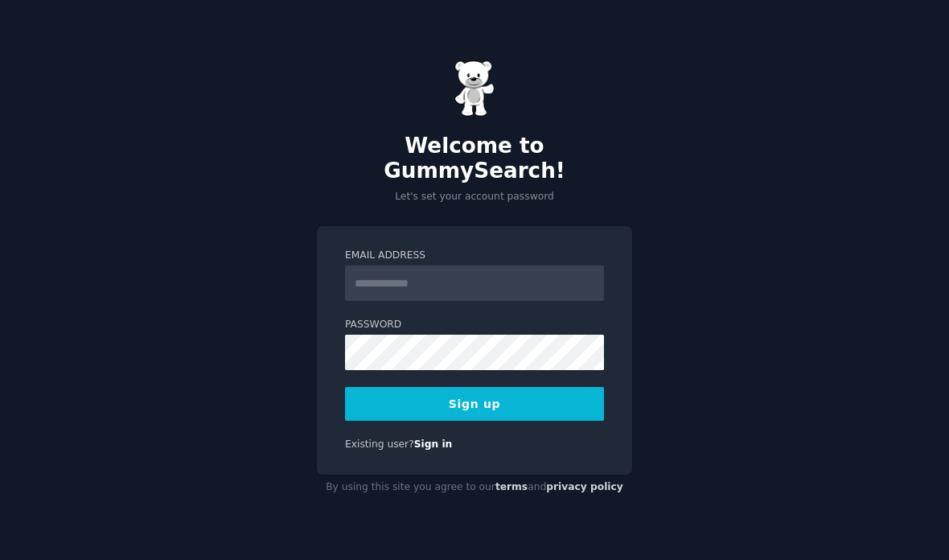 This screenshot has width=949, height=560. I want to click on button: Sign up, so click(474, 404).